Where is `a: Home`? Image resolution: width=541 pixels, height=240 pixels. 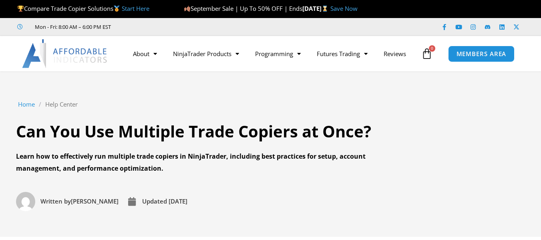
a: Home is located at coordinates (26, 104).